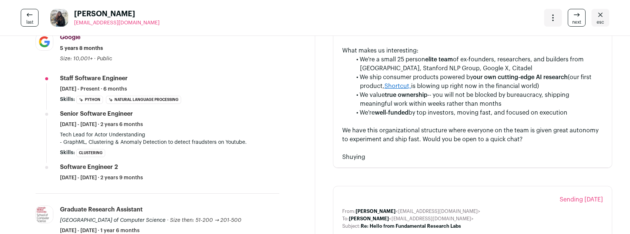 The width and height of the screenshot is (630, 234). What do you see at coordinates (472, 135) in the screenshot?
I see `div: We have this organizational structure where everyone on the team is given great autonomy to exper...` at bounding box center [472, 135].